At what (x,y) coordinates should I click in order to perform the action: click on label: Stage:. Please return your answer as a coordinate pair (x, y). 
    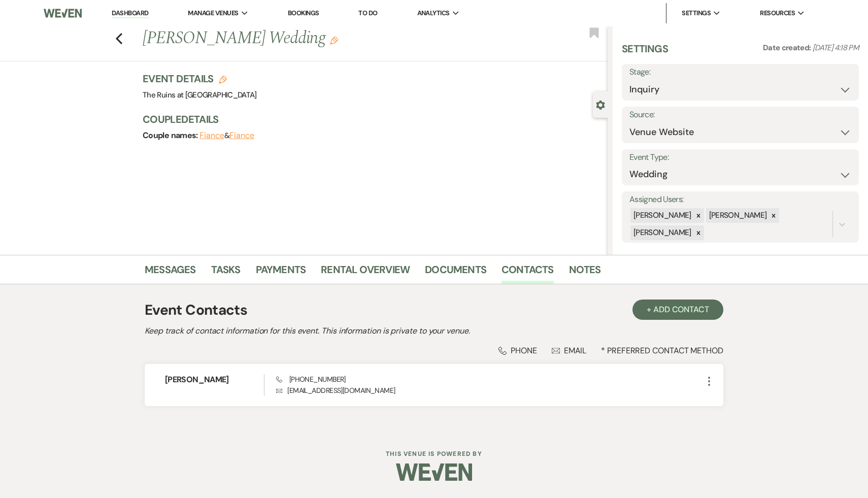
    Looking at the image, I should click on (740, 72).